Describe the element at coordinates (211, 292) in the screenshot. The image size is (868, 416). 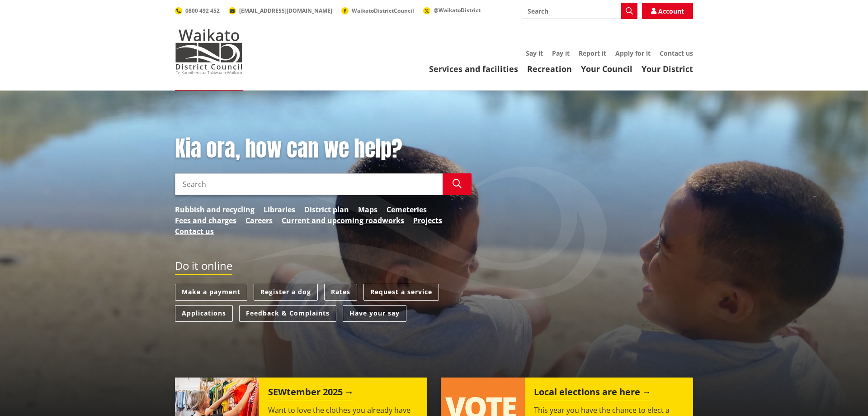
I see `a: Make a payment` at that location.